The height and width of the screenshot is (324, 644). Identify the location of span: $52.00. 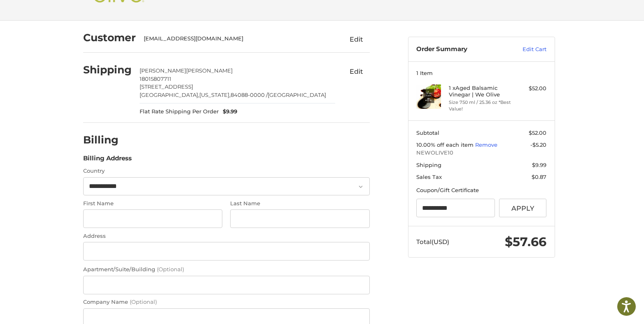
(537, 133).